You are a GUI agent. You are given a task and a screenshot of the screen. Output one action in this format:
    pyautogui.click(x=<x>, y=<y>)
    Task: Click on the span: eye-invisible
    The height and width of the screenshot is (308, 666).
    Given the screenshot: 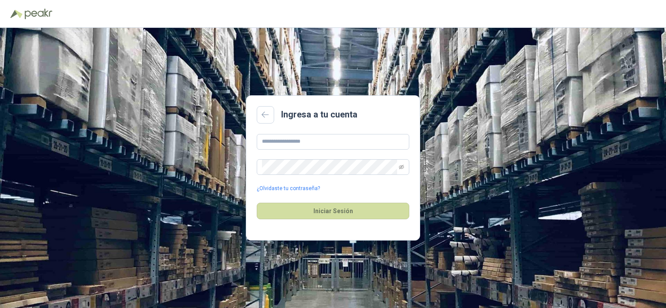 What is the action you would take?
    pyautogui.click(x=401, y=167)
    